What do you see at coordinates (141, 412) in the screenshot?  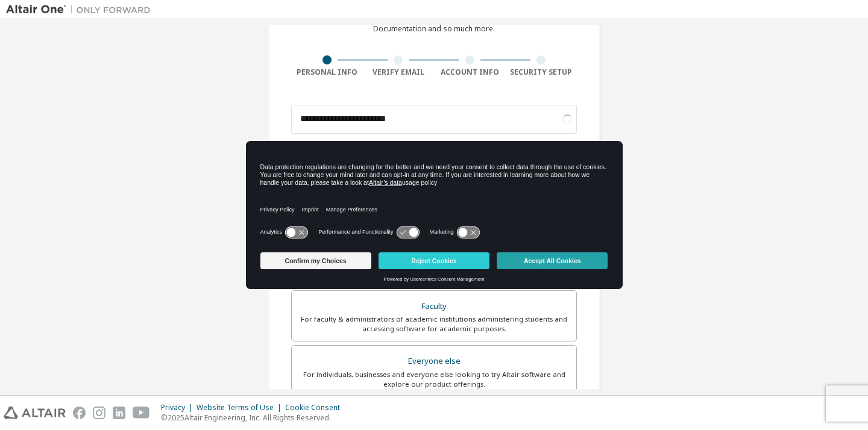 I see `img: youtube.svg` at bounding box center [141, 412].